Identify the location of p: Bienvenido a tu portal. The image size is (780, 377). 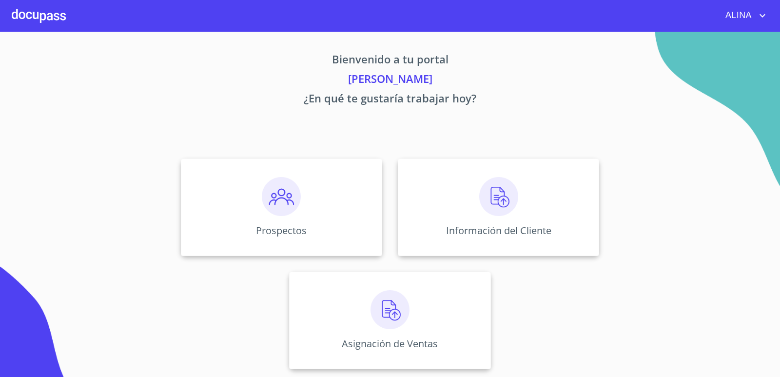
(390, 61).